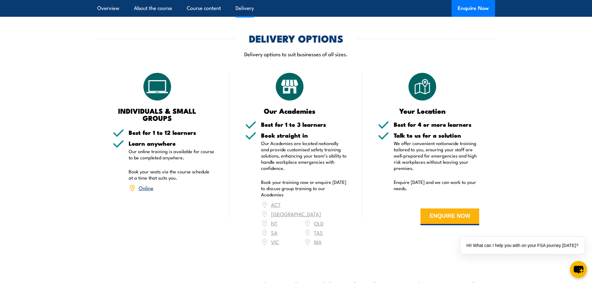  I want to click on p: We offer convenient nationwide training tailored to you, ensuring your staff are well-prepared fo..., so click(437, 156).